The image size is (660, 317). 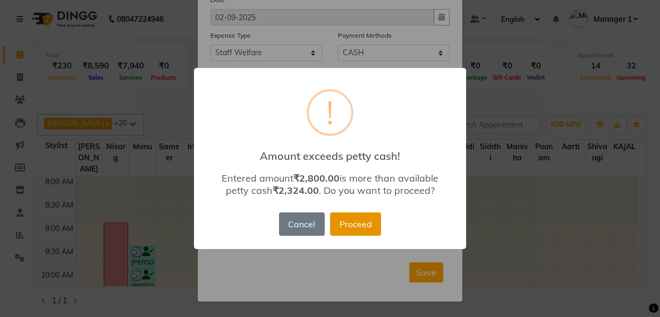 I want to click on h2: Amount exceeds petty cash!, so click(x=330, y=152).